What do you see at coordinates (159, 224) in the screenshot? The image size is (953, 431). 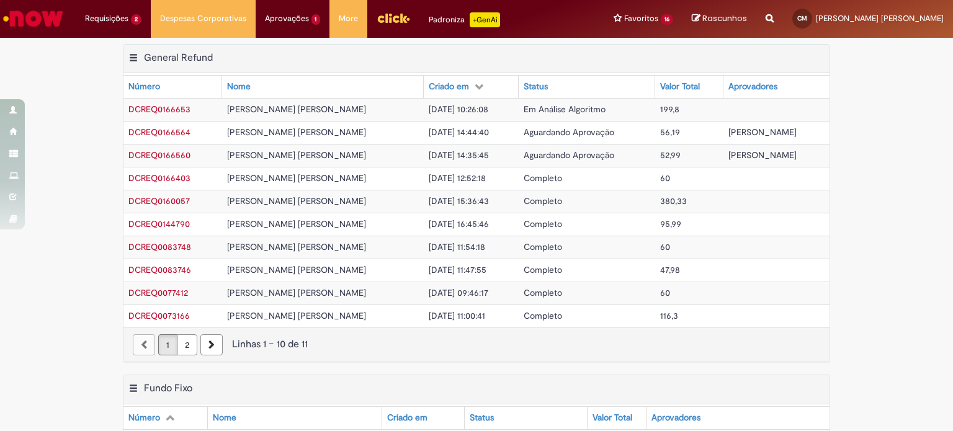 I see `span: DCREQ0144790` at bounding box center [159, 224].